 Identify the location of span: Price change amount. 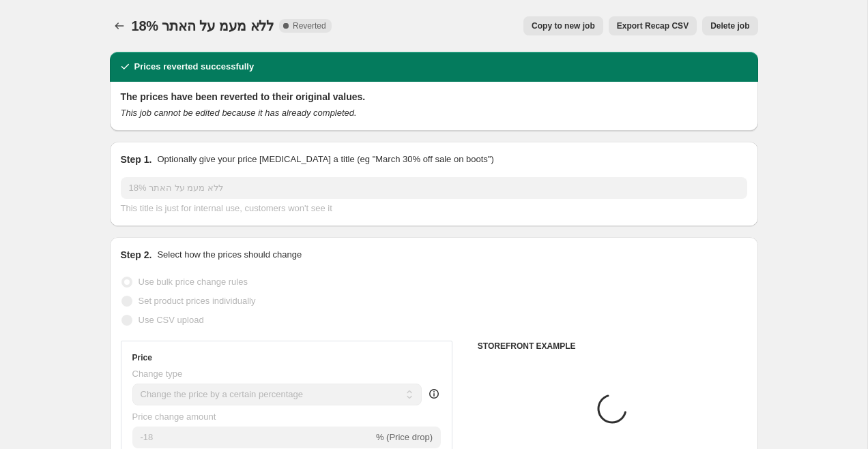
(174, 416).